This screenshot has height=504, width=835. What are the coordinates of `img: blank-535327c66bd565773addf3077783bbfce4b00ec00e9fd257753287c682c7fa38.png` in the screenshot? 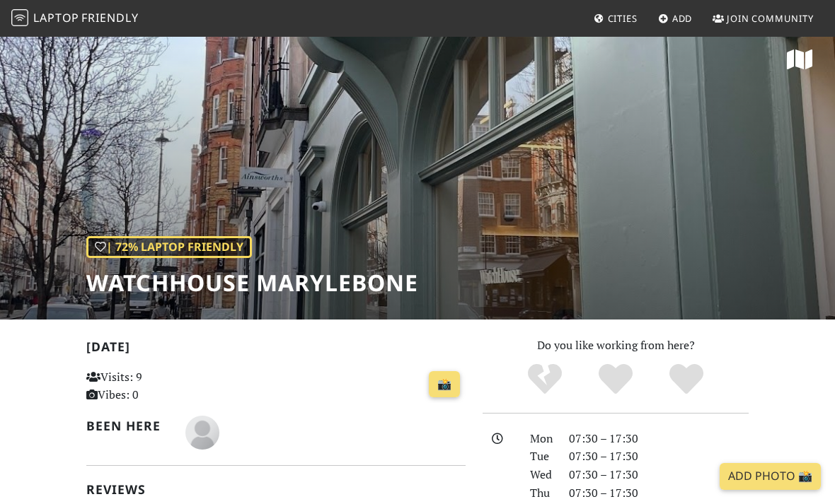 It's located at (202, 433).